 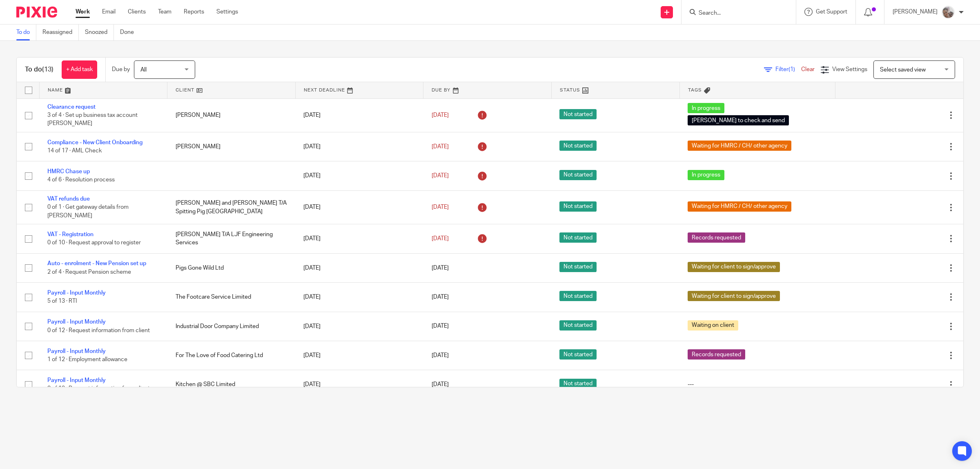 What do you see at coordinates (62, 301) in the screenshot?
I see `span: 5 of 13 · RTI` at bounding box center [62, 301].